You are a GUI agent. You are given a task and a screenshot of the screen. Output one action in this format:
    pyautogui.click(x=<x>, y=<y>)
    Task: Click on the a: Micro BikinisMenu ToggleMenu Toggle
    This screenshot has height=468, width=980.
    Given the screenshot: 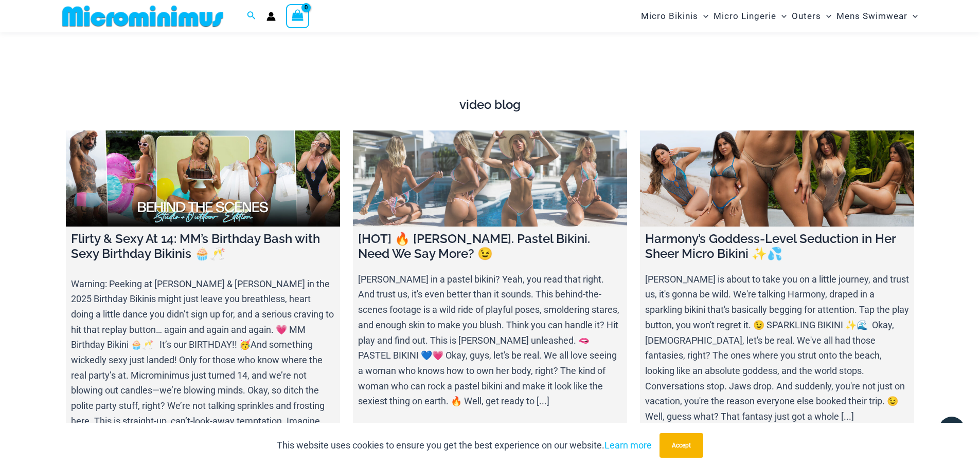 What is the action you would take?
    pyautogui.click(x=674, y=16)
    